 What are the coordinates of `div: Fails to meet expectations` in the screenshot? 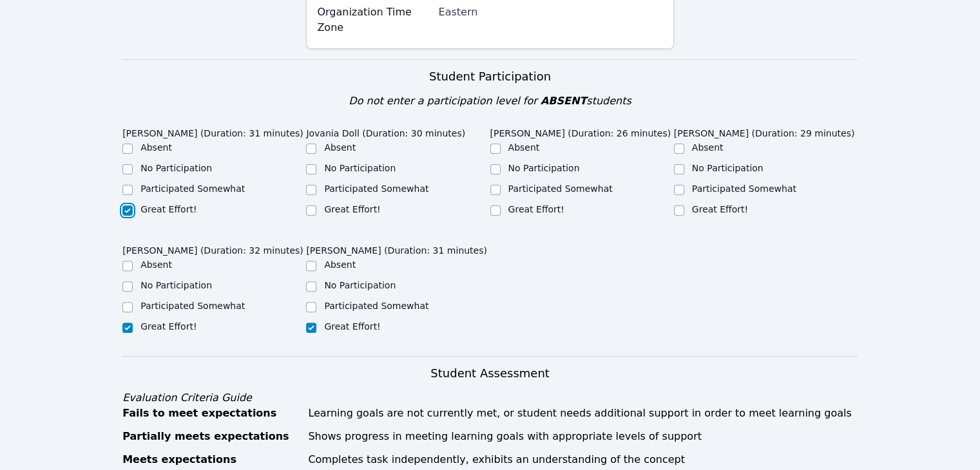 It's located at (211, 413).